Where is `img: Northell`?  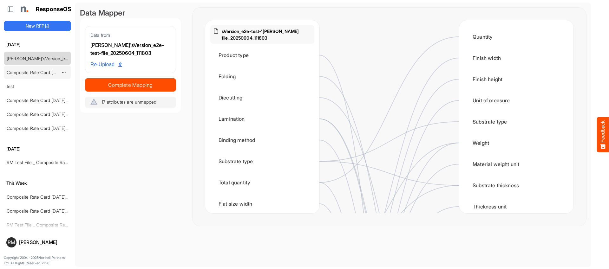 img: Northell is located at coordinates (24, 9).